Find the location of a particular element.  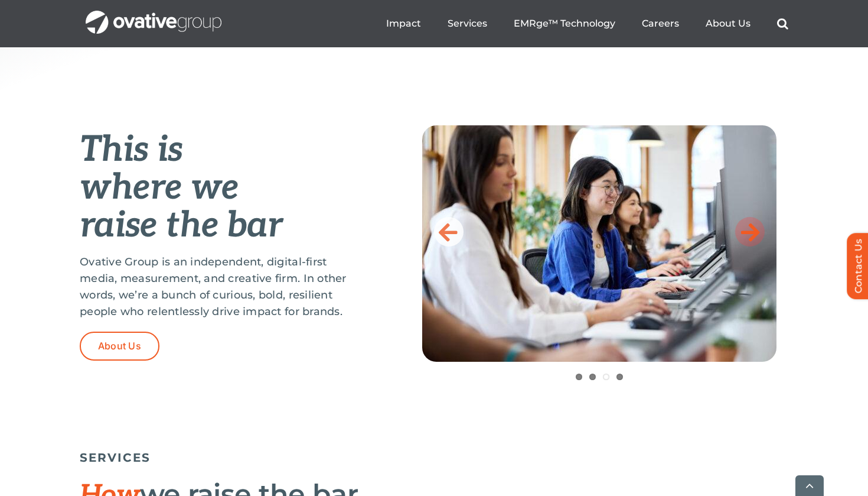

h5: SERVICES is located at coordinates (434, 457).